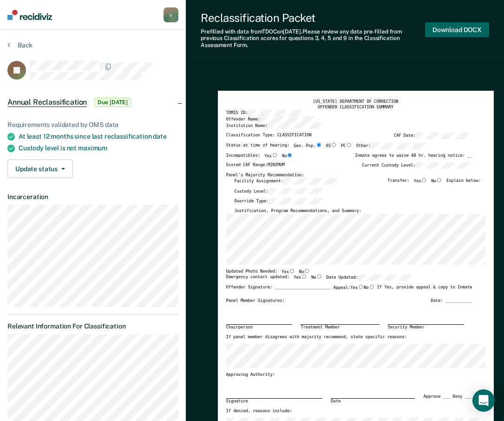 Image resolution: width=504 pixels, height=421 pixels. What do you see at coordinates (269, 136) in the screenshot?
I see `label: Classification Type: CLASSIFICATION` at bounding box center [269, 136].